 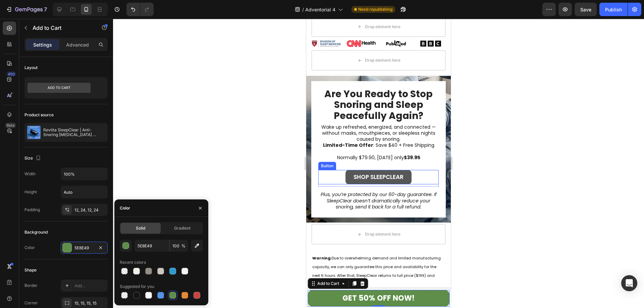 I want to click on div: Layout, so click(x=31, y=68).